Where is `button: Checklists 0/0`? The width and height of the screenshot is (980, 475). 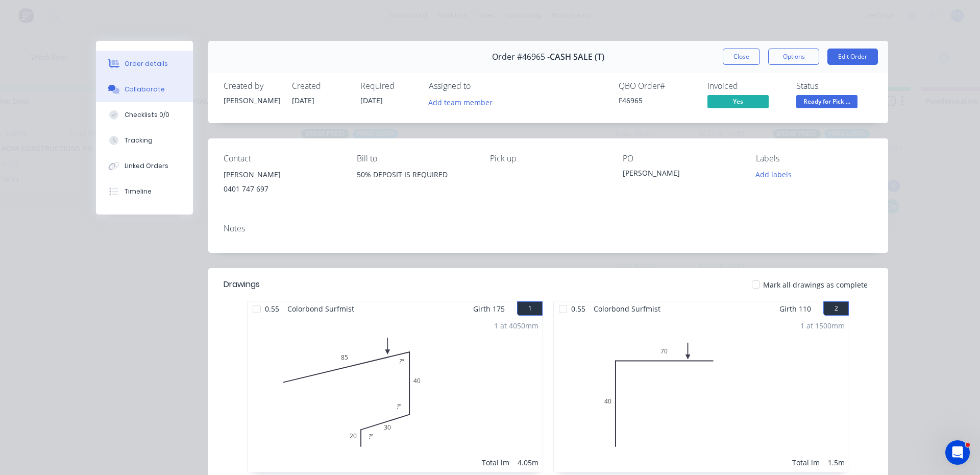
button: Checklists 0/0 is located at coordinates (145, 115).